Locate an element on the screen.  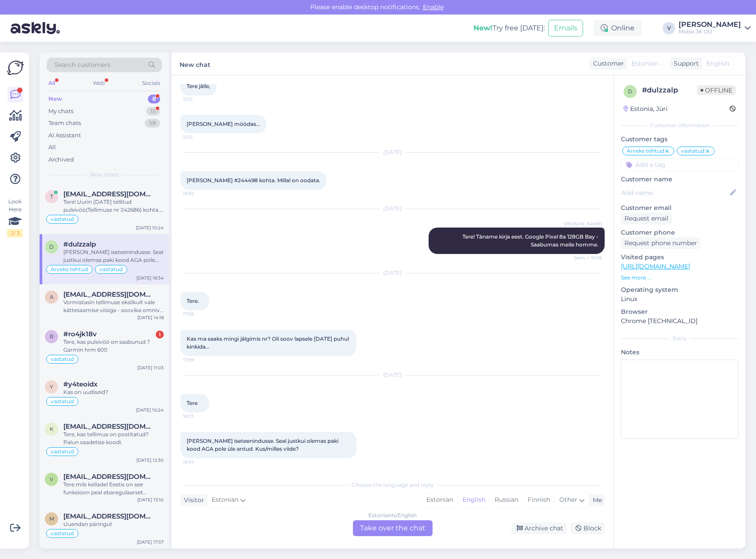
span: #y4teoidx is located at coordinates (81, 385).